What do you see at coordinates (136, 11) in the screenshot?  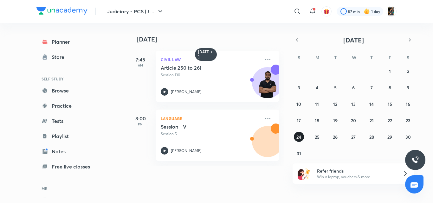 I see `button: Judiciary - PCS (J ...` at bounding box center [136, 11].